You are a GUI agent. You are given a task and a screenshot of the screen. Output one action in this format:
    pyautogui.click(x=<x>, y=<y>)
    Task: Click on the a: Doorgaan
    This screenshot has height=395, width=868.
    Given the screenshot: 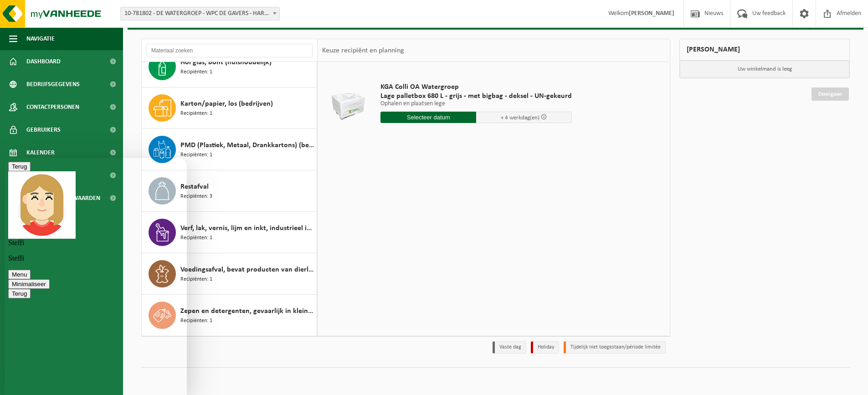 What is the action you would take?
    pyautogui.click(x=830, y=94)
    